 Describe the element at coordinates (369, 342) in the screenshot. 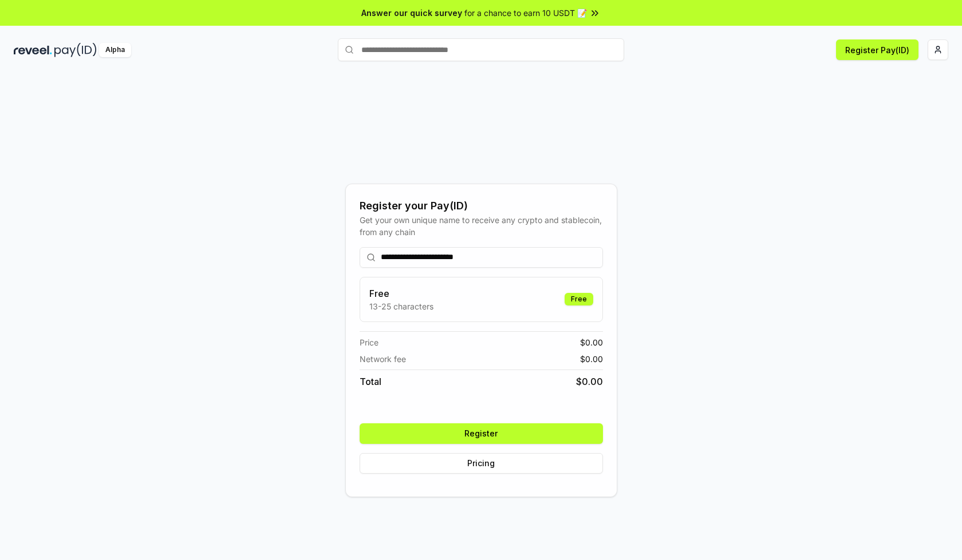

I see `span: Price` at that location.